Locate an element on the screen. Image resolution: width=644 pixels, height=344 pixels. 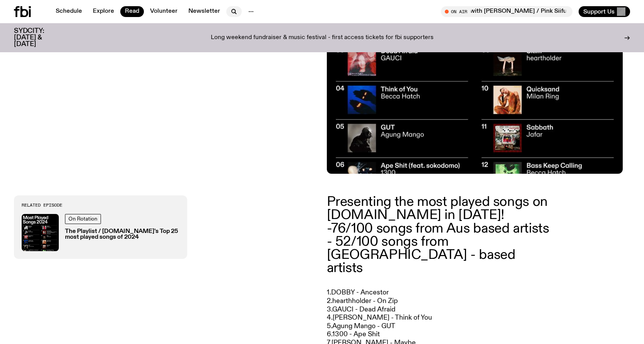
p: Long weekend fundraiser & music festival - first access tickets for fbi supporters is located at coordinates (322, 38).